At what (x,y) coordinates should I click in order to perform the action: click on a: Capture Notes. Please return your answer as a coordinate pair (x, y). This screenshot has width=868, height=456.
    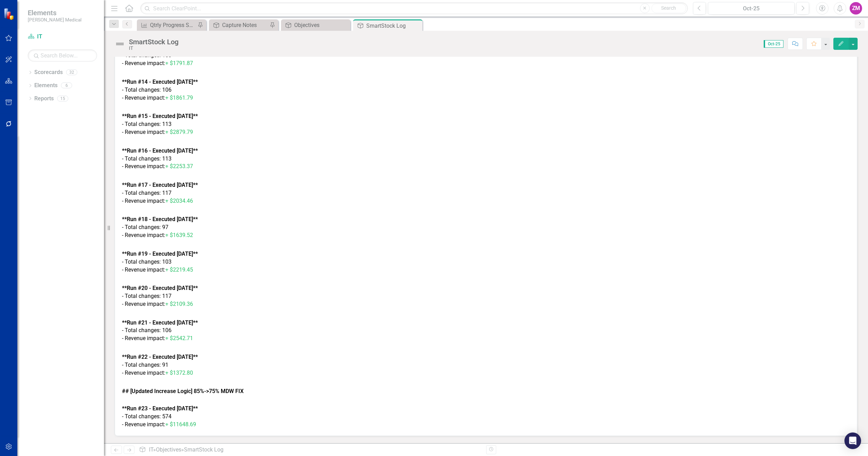
    Looking at the image, I should click on (239, 25).